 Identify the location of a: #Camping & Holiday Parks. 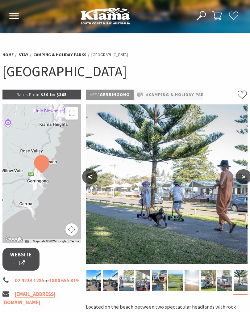
(178, 94).